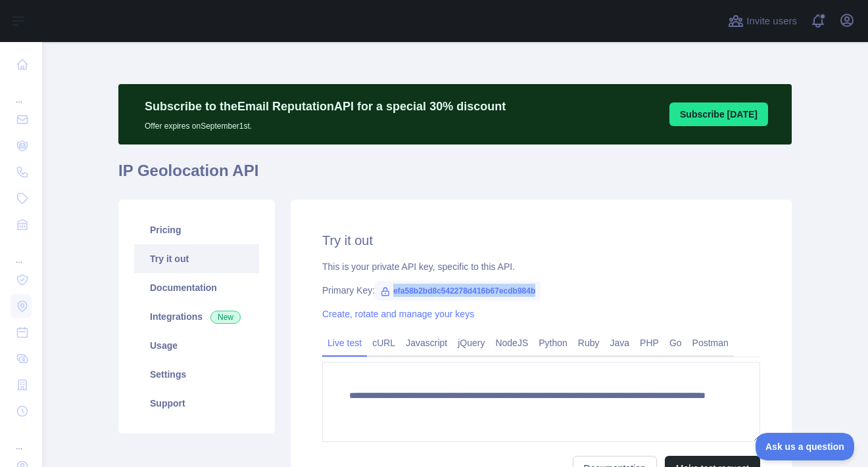 Image resolution: width=868 pixels, height=467 pixels. What do you see at coordinates (397, 314) in the screenshot?
I see `a: Create, rotate and manage your keys` at bounding box center [397, 314].